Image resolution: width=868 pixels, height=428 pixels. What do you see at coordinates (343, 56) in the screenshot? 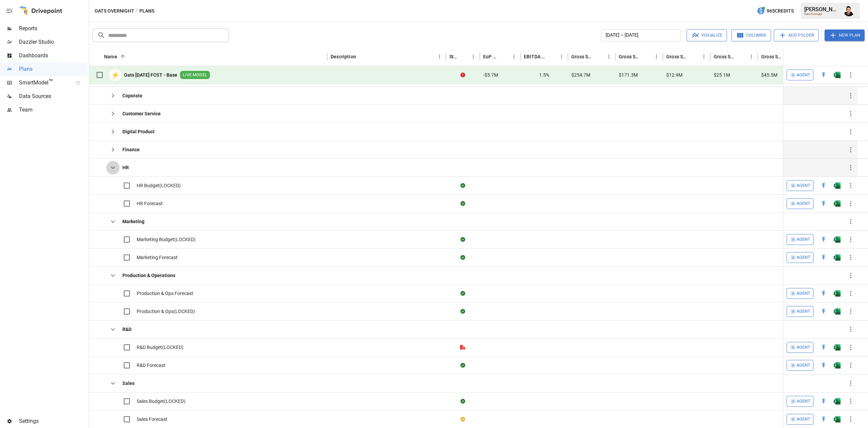
I see `div: Description` at bounding box center [343, 56].